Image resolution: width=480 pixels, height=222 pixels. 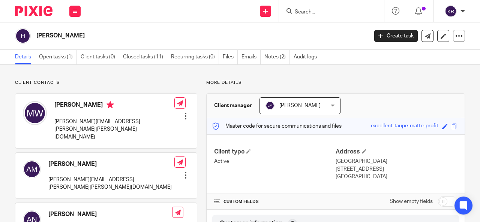 What do you see at coordinates (275, 162) in the screenshot?
I see `p: Active` at bounding box center [275, 162].